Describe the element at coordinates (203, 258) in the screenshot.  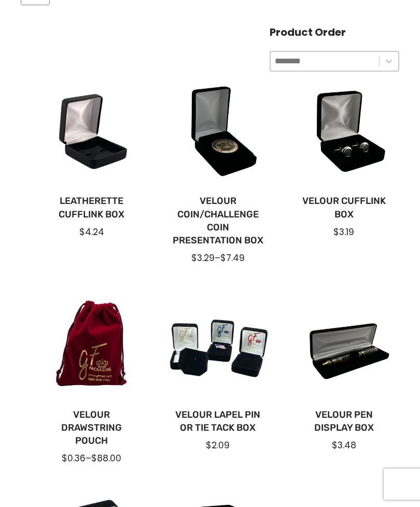
I see `span: $3.29` at that location.